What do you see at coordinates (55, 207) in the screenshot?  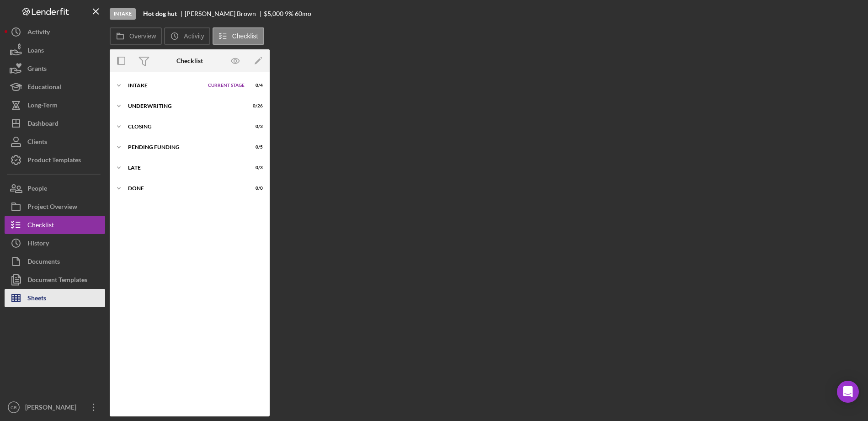 I see `a: Project Overview` at bounding box center [55, 207].